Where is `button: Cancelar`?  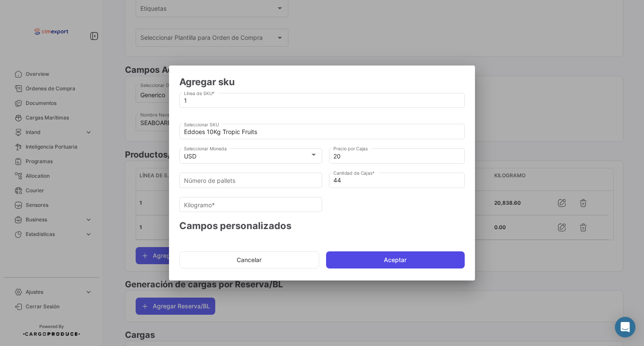
button: Cancelar is located at coordinates (249, 260).